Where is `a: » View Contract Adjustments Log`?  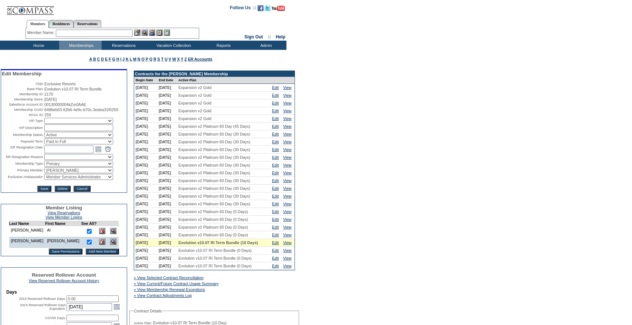 a: » View Contract Adjustments Log is located at coordinates (163, 296).